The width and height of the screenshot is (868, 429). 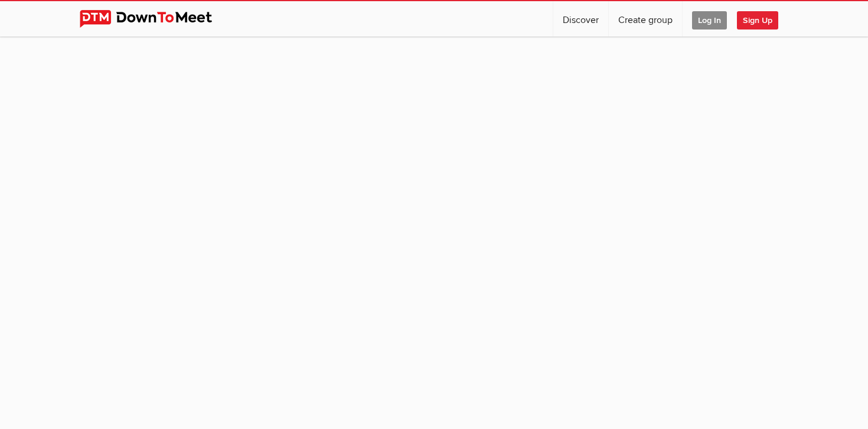 What do you see at coordinates (710, 20) in the screenshot?
I see `span: Log In` at bounding box center [710, 20].